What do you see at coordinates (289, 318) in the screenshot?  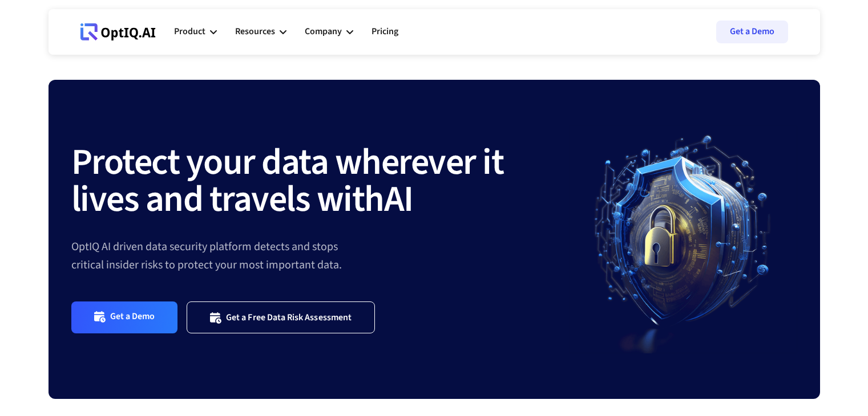 I see `div: Get a Free Data Risk Assessment` at bounding box center [289, 318].